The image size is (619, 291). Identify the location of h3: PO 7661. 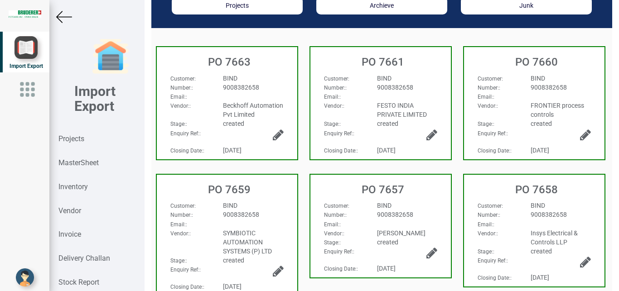
(383, 62).